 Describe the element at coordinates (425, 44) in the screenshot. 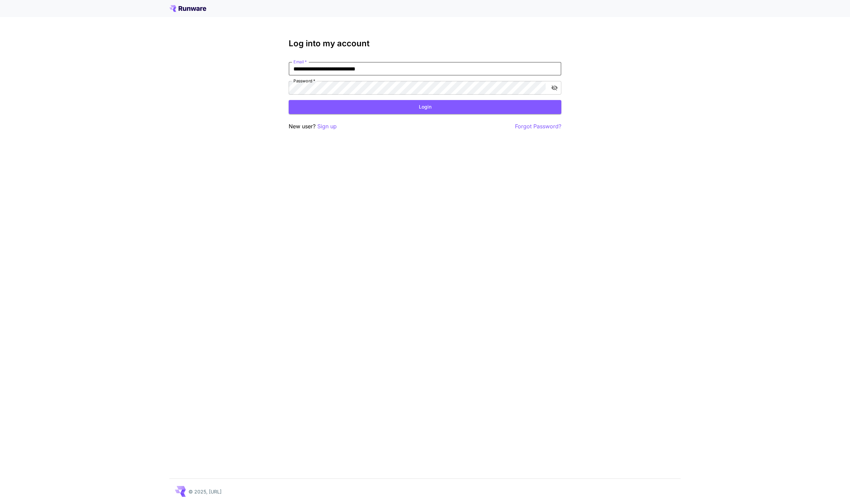

I see `h3: Log into my account` at that location.